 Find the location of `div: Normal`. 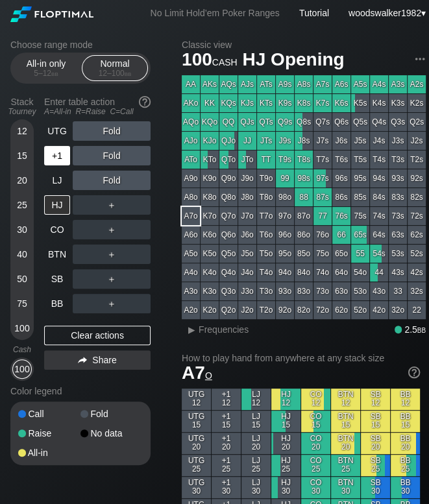

div: Normal is located at coordinates (115, 68).